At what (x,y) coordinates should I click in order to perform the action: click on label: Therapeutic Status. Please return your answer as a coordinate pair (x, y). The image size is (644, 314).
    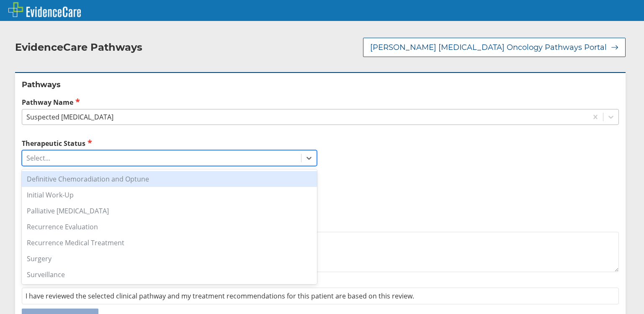
    Looking at the image, I should click on (169, 143).